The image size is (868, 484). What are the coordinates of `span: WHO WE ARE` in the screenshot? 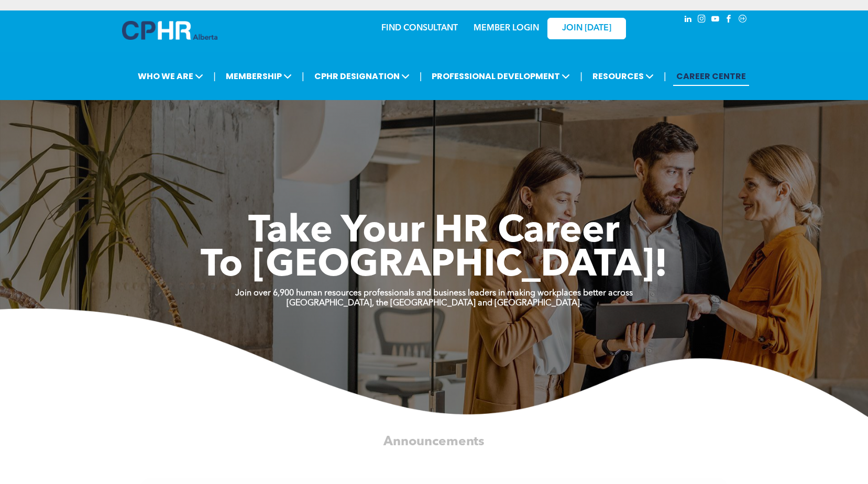 It's located at (170, 76).